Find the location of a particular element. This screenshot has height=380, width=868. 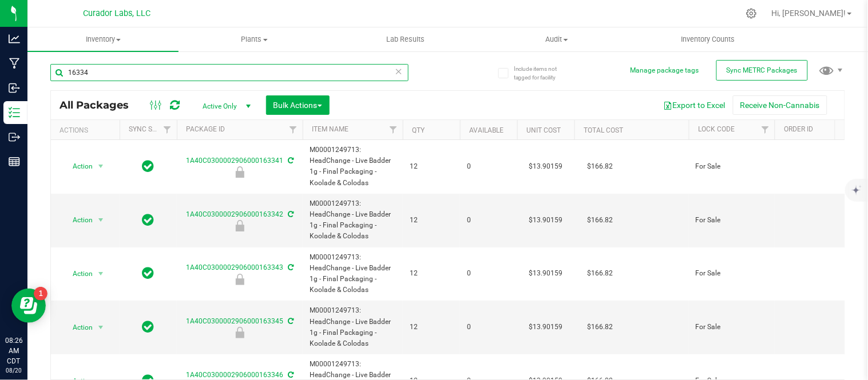

a: 1A40C0300002906000163342 is located at coordinates (234, 214).